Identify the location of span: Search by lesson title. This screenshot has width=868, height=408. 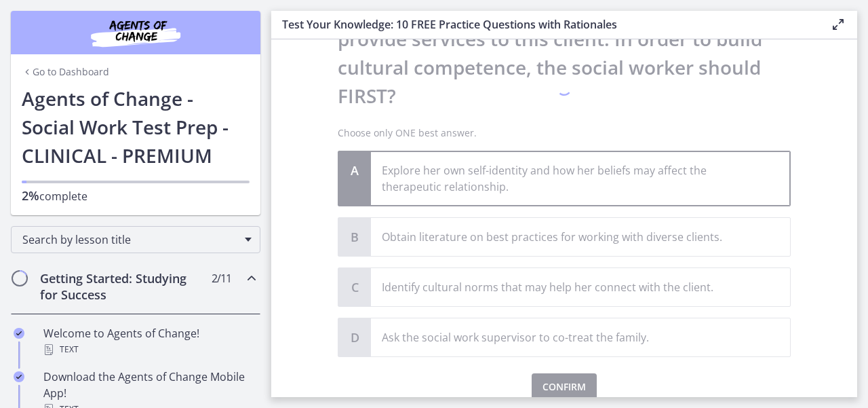
(131, 240).